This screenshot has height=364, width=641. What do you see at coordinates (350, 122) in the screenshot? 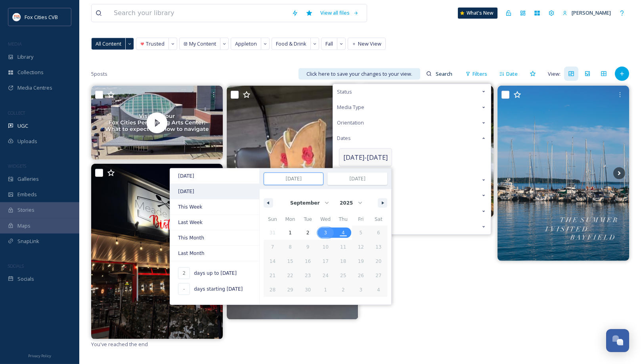
I see `span: Orientation` at bounding box center [350, 122].